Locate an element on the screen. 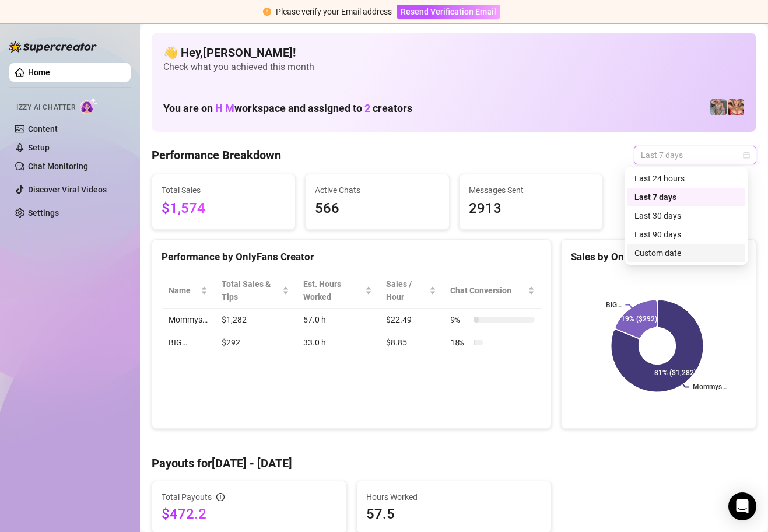 The height and width of the screenshot is (532, 768). div: Last 7 days is located at coordinates (686, 197).